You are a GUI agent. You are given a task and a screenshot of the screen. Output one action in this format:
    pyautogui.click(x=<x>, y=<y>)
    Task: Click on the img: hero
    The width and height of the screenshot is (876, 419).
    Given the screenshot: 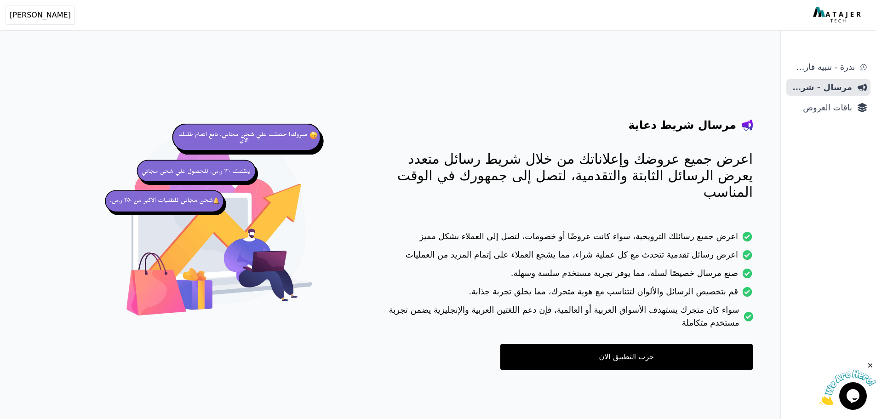 What is the action you would take?
    pyautogui.click(x=219, y=228)
    